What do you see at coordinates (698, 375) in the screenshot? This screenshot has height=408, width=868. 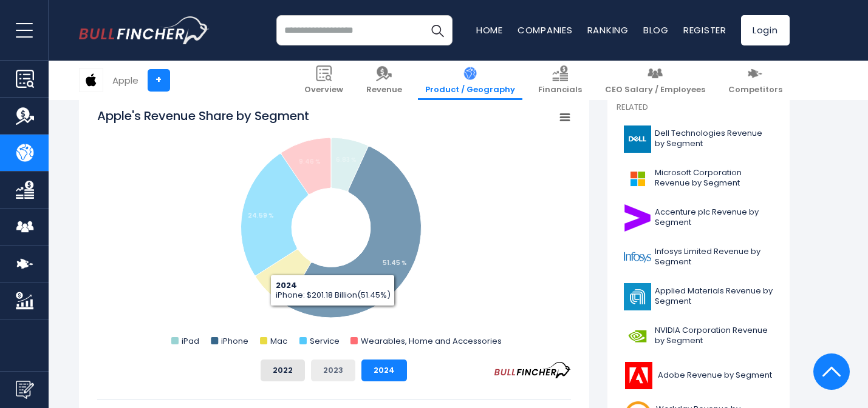 I see `a: Adobe Revenue by Segment` at bounding box center [698, 375].